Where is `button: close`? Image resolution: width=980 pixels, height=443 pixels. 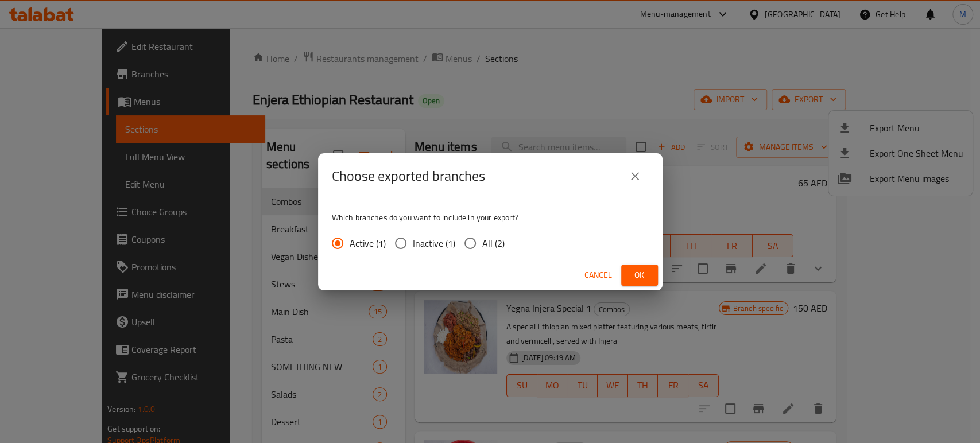 button: close is located at coordinates (635, 177).